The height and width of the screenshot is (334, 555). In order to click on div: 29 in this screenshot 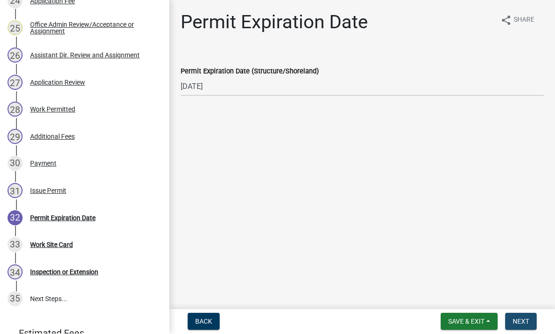, I will do `click(15, 137)`.